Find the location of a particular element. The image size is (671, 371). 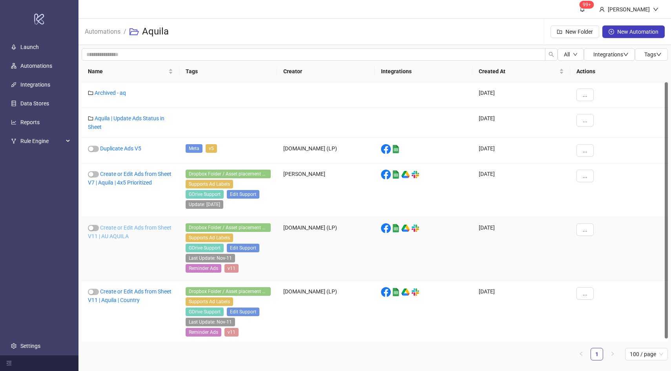

th: Created At is located at coordinates (521, 71).